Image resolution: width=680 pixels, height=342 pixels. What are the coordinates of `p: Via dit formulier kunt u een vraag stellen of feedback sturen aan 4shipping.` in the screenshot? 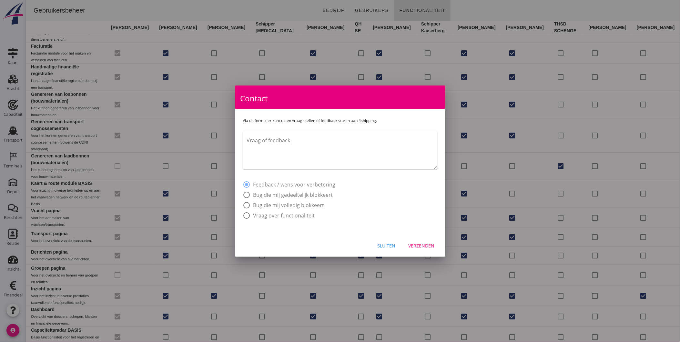 It's located at (340, 121).